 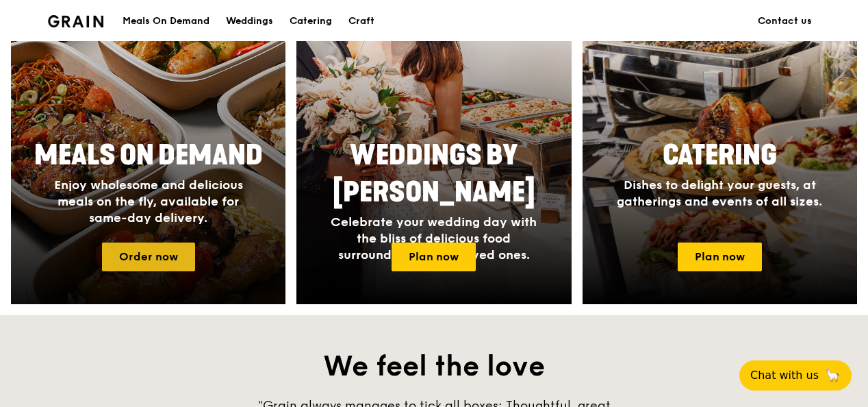 What do you see at coordinates (249, 21) in the screenshot?
I see `a: Weddings` at bounding box center [249, 21].